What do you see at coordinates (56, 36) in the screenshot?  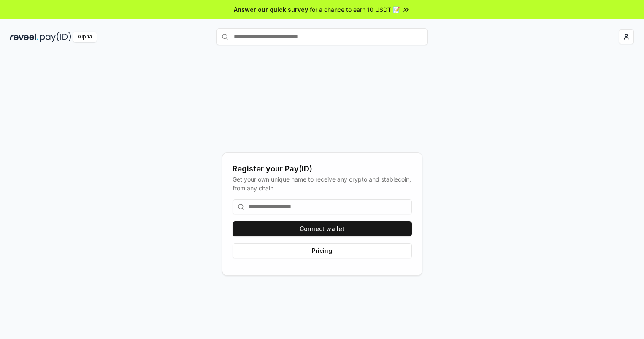 I see `img: pay_id` at bounding box center [56, 36].